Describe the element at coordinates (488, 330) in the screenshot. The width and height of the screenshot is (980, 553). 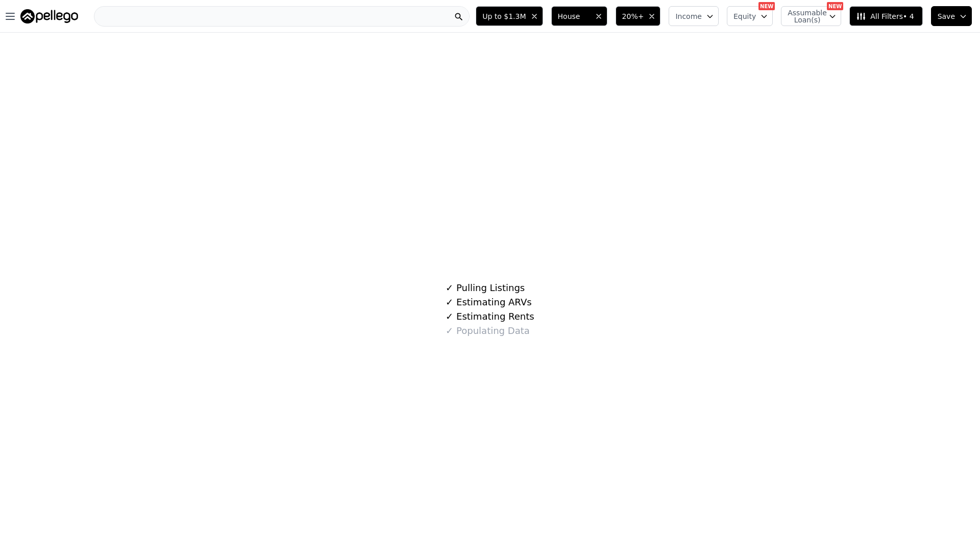
I see `div: Populating Data` at that location.